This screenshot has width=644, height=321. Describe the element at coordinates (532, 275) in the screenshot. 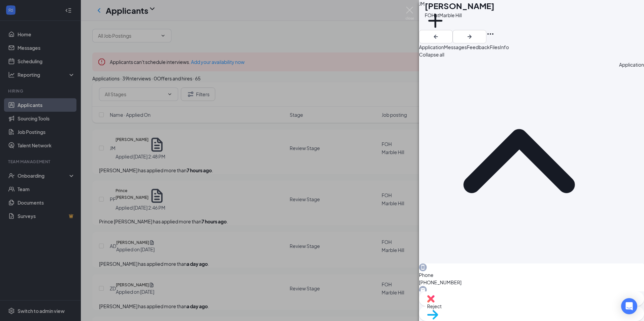

I see `span: Phone` at that location.